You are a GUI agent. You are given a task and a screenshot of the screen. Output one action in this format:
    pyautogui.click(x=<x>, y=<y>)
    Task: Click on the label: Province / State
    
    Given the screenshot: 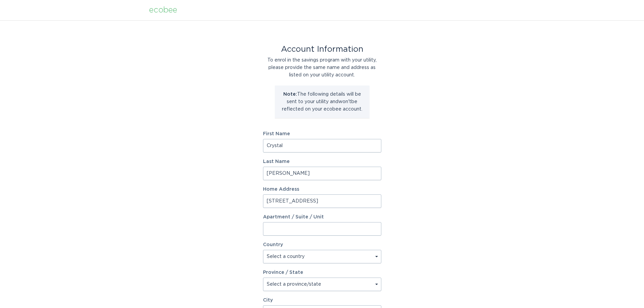 What is the action you would take?
    pyautogui.click(x=283, y=272)
    